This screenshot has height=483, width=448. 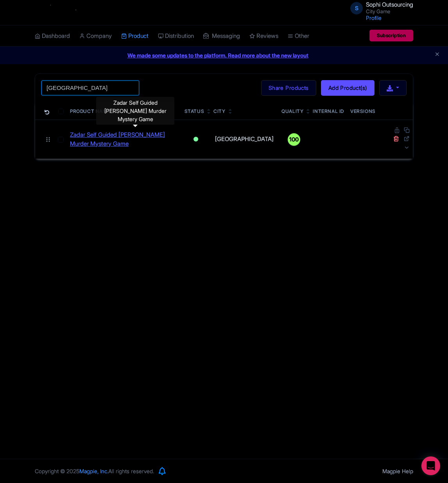 I want to click on img: logo-ab69f6fb50320c5b225c76a69d11143b.png, so click(x=61, y=12).